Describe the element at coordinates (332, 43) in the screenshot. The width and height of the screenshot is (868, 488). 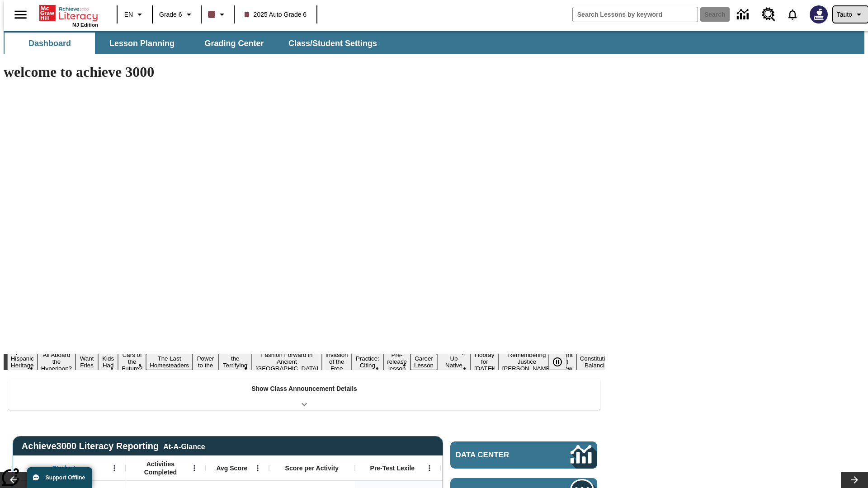
I see `button: Class/Student Settings` at that location.